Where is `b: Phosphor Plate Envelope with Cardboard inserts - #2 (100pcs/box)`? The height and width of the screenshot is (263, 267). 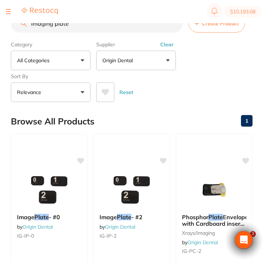 b: Phosphor Plate Envelope with Cardboard inserts - #2 (100pcs/box) is located at coordinates (215, 221).